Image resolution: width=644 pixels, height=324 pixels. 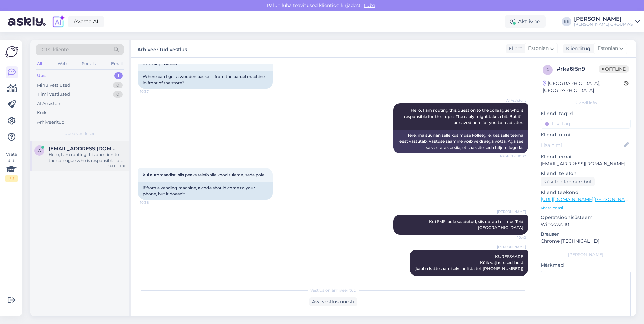 I want to click on span: Hello, I am routing this question to the colleague who is responsible for this topic. The reply m..., so click(x=464, y=116).